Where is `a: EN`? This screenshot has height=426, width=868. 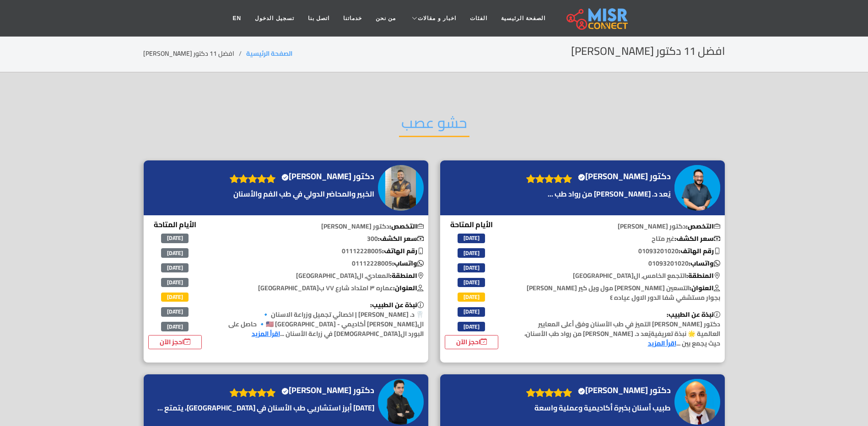
a: EN is located at coordinates (237, 19).